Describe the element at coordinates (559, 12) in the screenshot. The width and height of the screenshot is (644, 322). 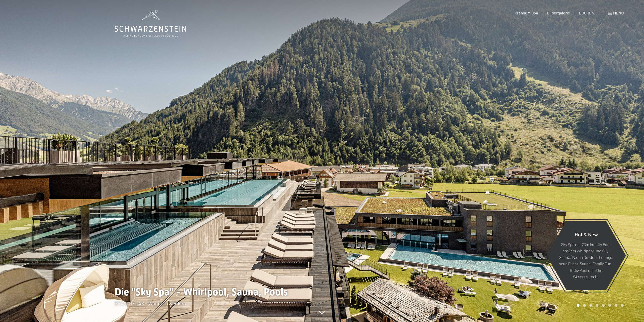
I see `a: Bildergalerie` at that location.